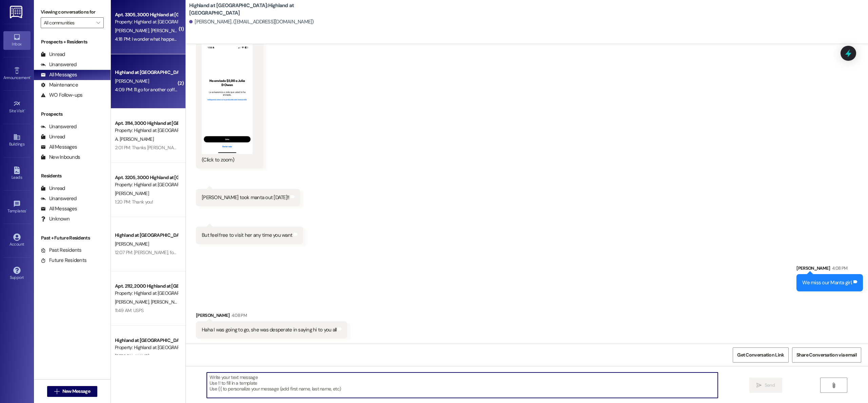 The height and width of the screenshot is (403, 868). I want to click on a: Support, so click(17, 274).